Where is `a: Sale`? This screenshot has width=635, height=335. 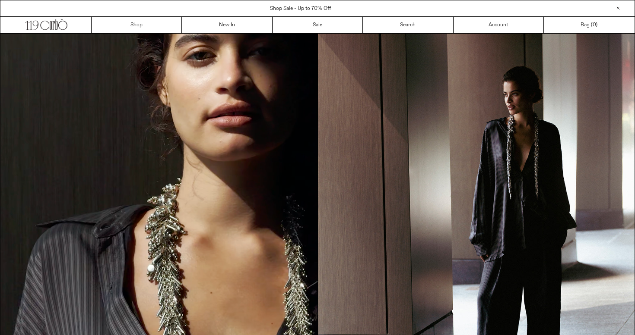
a: Sale is located at coordinates (317, 25).